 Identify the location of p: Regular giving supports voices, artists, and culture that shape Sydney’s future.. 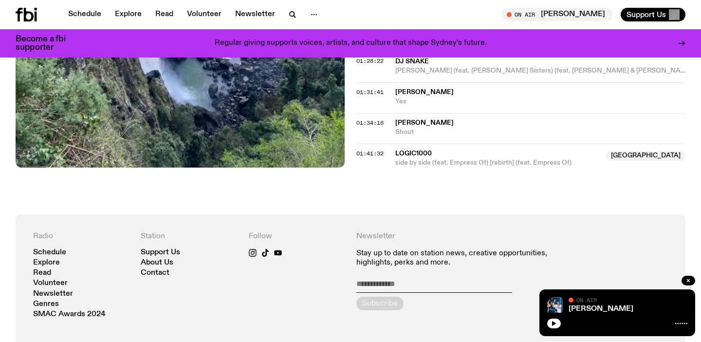
(350, 43).